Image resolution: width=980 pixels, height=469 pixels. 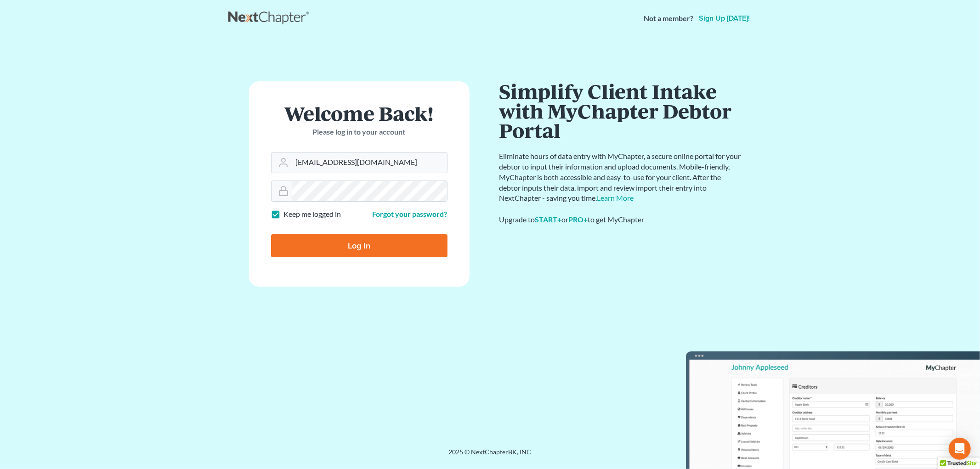 I want to click on h1: Welcome Back!, so click(x=359, y=113).